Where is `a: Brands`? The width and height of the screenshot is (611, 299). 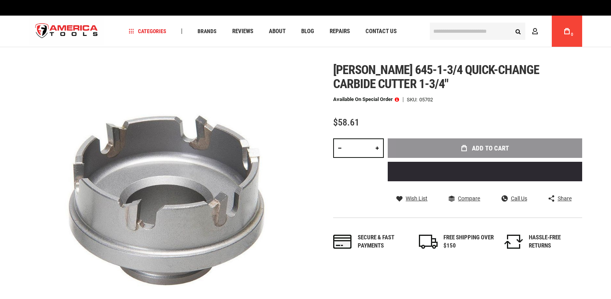 a: Brands is located at coordinates (207, 31).